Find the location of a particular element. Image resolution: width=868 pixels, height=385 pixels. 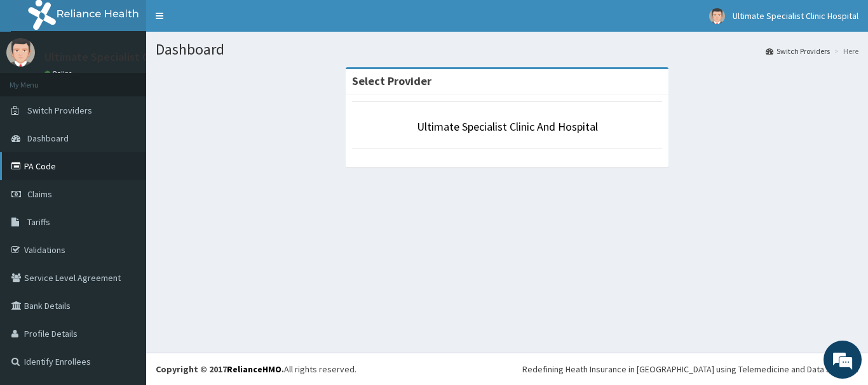

span: Claims is located at coordinates (39, 194).